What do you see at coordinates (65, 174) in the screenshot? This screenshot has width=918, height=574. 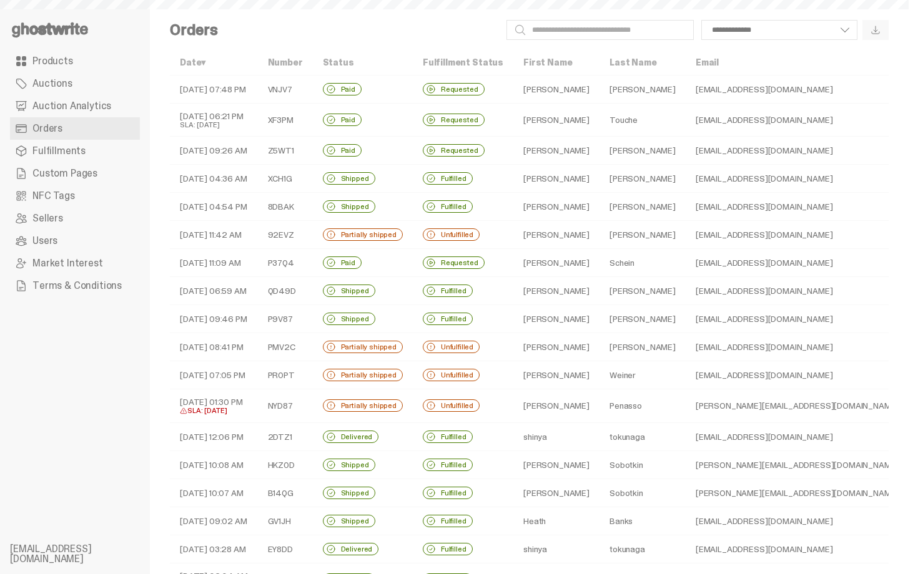 I see `span: Custom Pages` at bounding box center [65, 174].